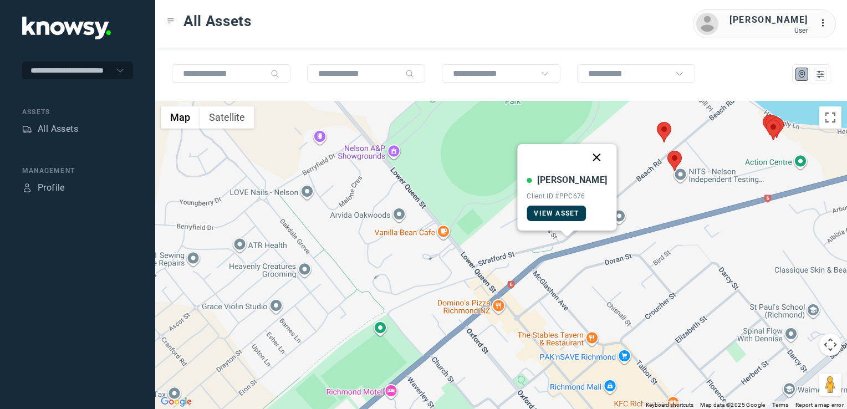  Describe the element at coordinates (556, 213) in the screenshot. I see `a: View Asset` at that location.